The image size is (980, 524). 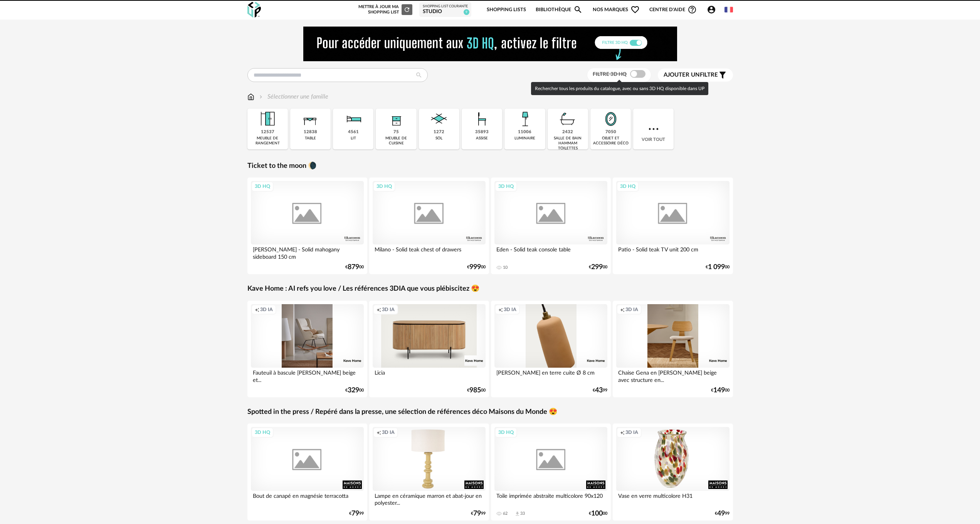 I want to click on img: Assise.png, so click(x=482, y=119).